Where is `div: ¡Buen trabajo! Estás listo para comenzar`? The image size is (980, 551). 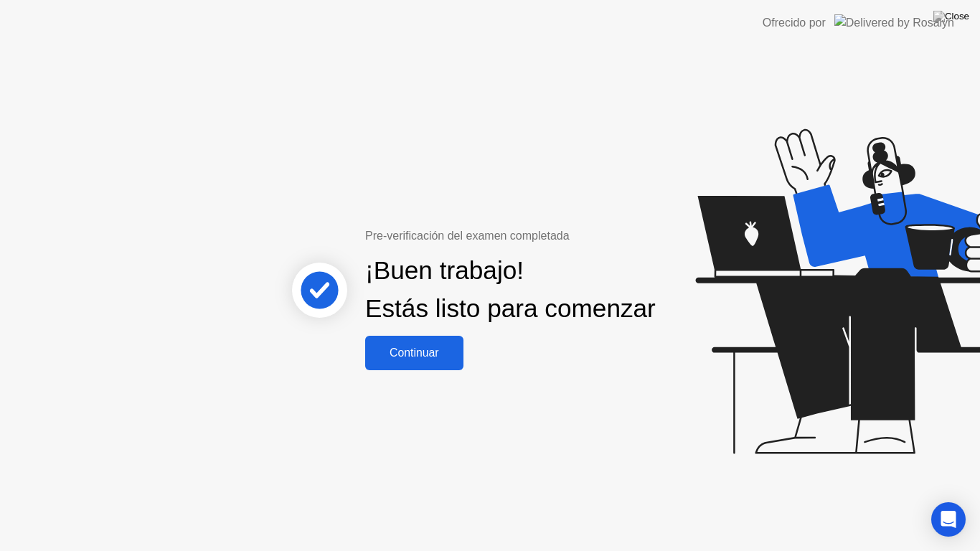
div: ¡Buen trabajo! Estás listo para comenzar is located at coordinates (510, 290).